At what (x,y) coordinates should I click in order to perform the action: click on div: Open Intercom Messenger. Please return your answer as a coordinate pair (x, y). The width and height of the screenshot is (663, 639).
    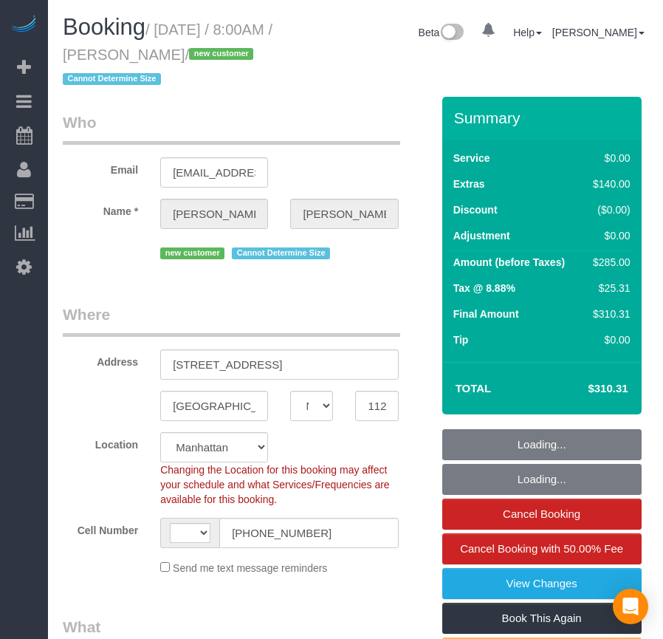
    Looking at the image, I should click on (631, 607).